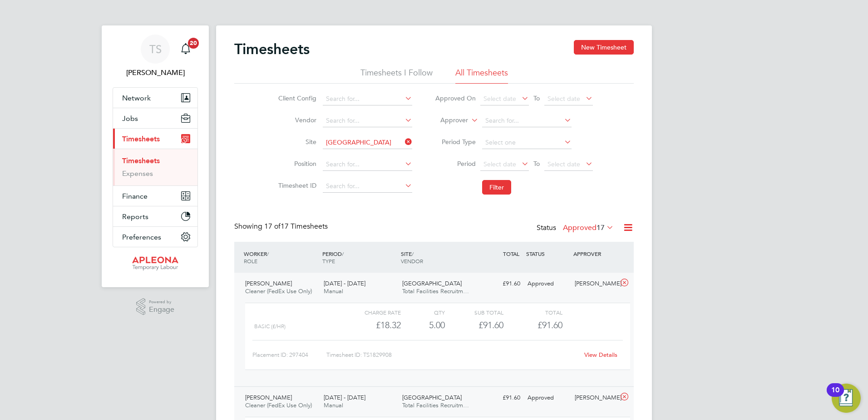 Image resolution: width=868 pixels, height=420 pixels. I want to click on h2: Timesheets, so click(272, 49).